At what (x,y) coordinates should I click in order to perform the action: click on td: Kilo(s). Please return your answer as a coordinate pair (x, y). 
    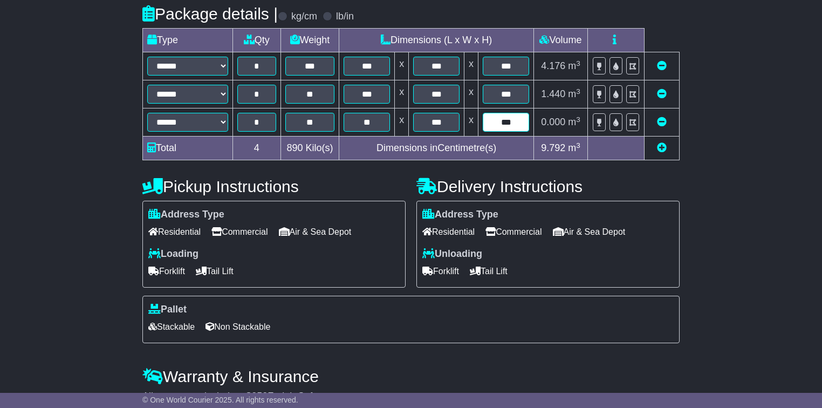
    Looking at the image, I should click on (310, 148).